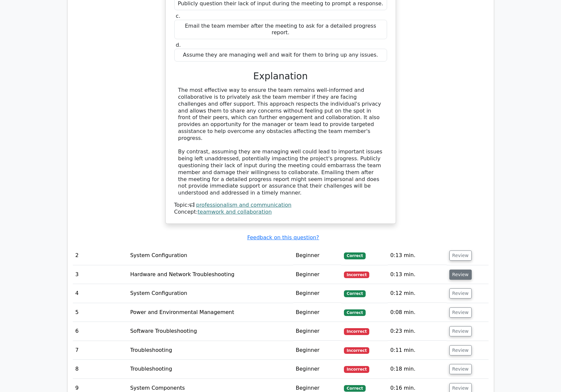 The height and width of the screenshot is (392, 561). What do you see at coordinates (417, 312) in the screenshot?
I see `td: 0:08 min.` at bounding box center [417, 312].